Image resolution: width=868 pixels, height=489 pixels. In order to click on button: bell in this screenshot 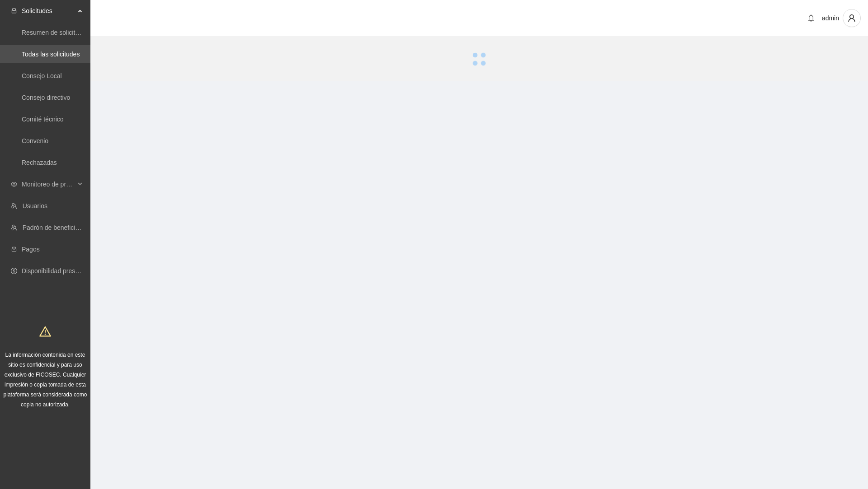, I will do `click(811, 18)`.